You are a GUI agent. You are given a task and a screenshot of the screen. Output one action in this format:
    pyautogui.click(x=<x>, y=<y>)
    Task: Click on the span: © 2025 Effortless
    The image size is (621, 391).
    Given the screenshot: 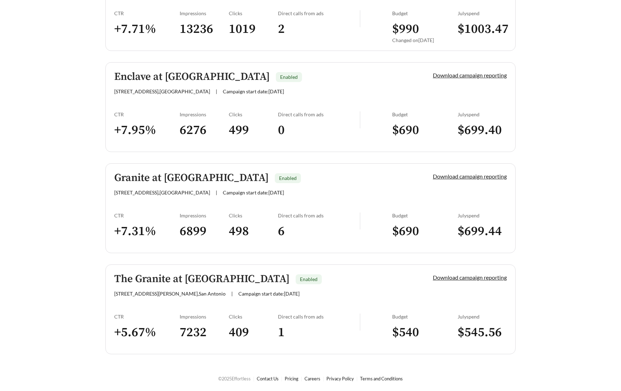 What is the action you would take?
    pyautogui.click(x=234, y=379)
    